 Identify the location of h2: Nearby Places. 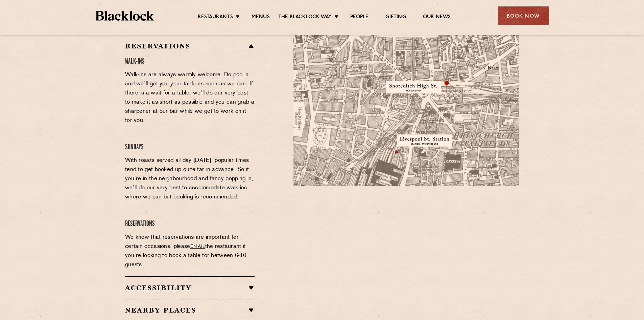
(190, 310).